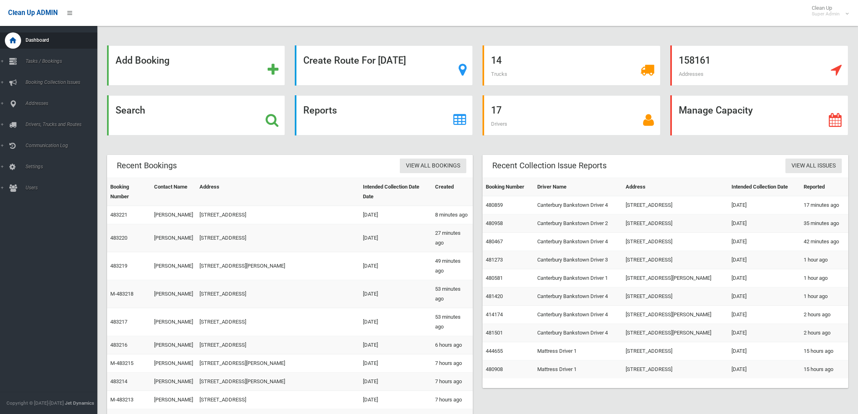 The image size is (858, 414). Describe the element at coordinates (824, 187) in the screenshot. I see `th: Reported` at that location.